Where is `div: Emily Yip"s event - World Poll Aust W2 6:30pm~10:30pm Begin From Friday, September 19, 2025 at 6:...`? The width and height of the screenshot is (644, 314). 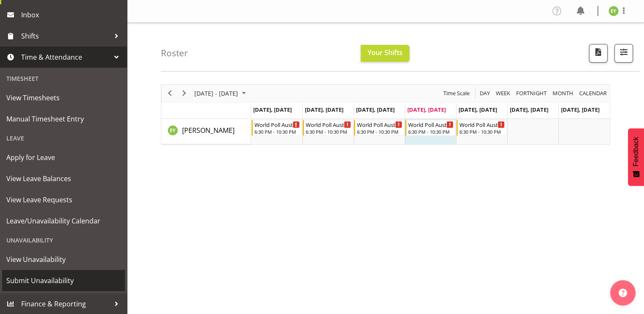
div: Emily Yip"s event - World Poll Aust W2 6:30pm~10:30pm Begin From Friday, September 19, 2025 at 6:... is located at coordinates (482, 128).